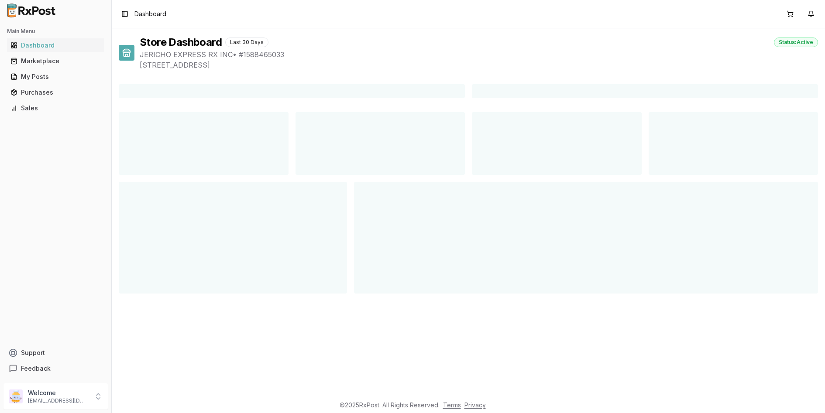 The height and width of the screenshot is (413, 825). Describe the element at coordinates (58, 393) in the screenshot. I see `p: Welcome` at that location.